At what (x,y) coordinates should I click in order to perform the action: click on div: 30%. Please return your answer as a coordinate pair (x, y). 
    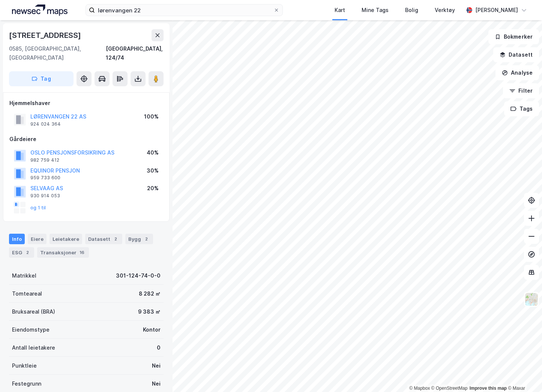
    Looking at the image, I should click on (152, 171).